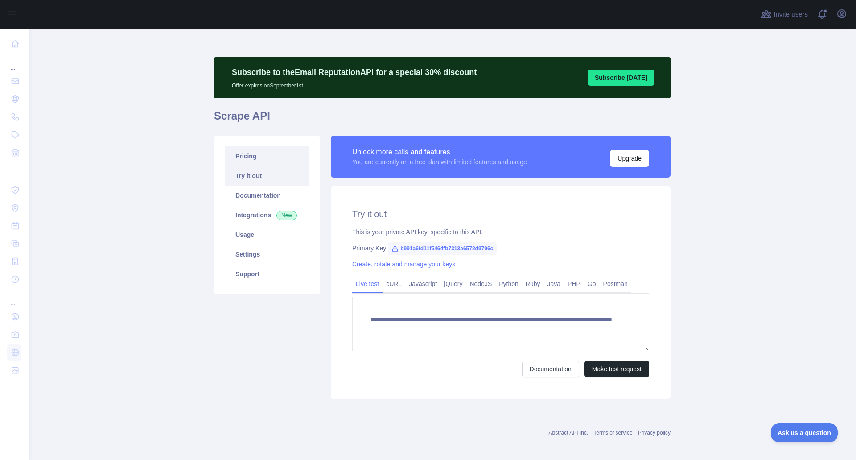  Describe the element at coordinates (569, 433) in the screenshot. I see `a: Abstract API Inc.` at that location.